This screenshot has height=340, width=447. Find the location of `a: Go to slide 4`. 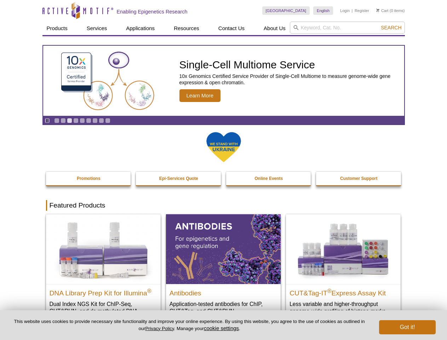

a: Go to slide 4 is located at coordinates (76, 120).